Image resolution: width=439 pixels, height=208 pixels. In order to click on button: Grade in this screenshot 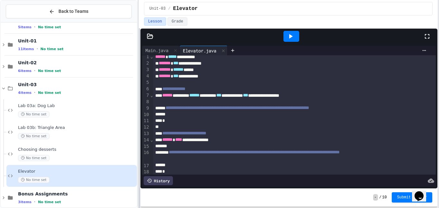, I will do `click(178, 22)`.